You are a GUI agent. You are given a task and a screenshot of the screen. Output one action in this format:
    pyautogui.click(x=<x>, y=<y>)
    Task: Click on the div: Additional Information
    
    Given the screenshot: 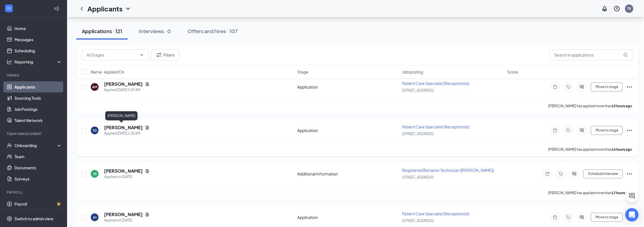 What is the action you would take?
    pyautogui.click(x=348, y=174)
    